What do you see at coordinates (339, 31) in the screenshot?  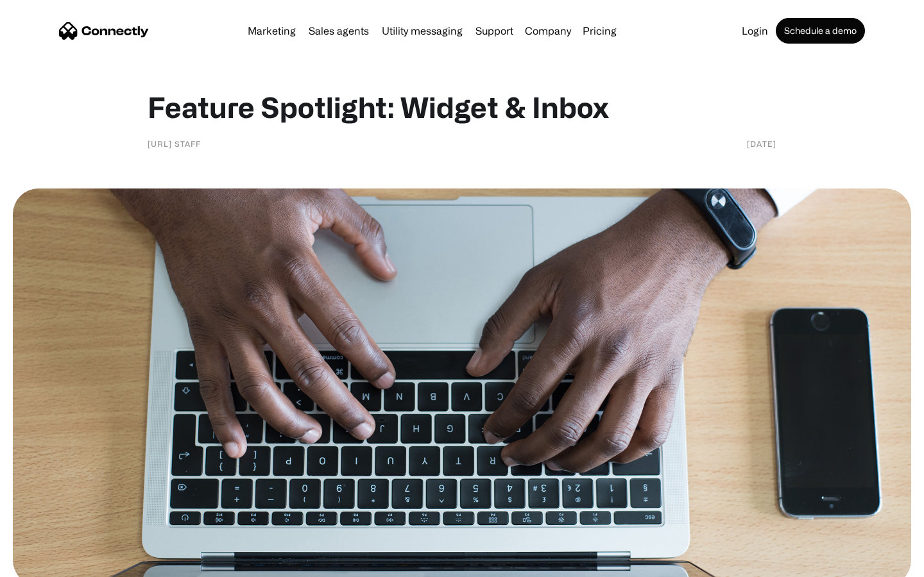 I see `a: Sales agents` at bounding box center [339, 31].